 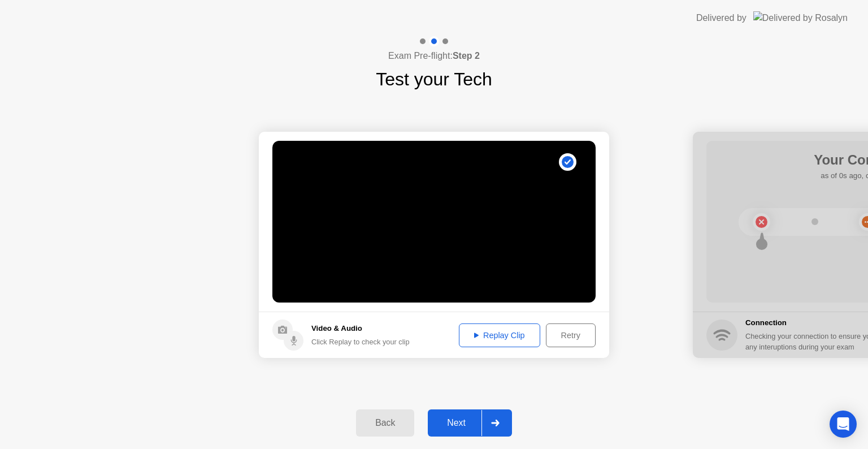 What do you see at coordinates (499, 336) in the screenshot?
I see `div: Replay Clip` at bounding box center [499, 336].